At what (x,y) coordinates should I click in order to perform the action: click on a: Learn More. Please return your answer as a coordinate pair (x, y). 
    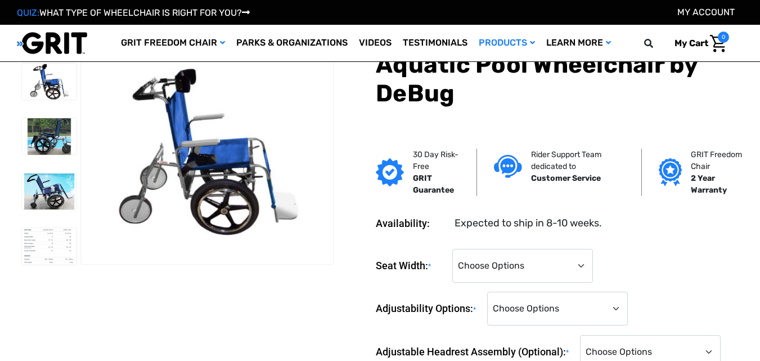
    Looking at the image, I should click on (578, 43).